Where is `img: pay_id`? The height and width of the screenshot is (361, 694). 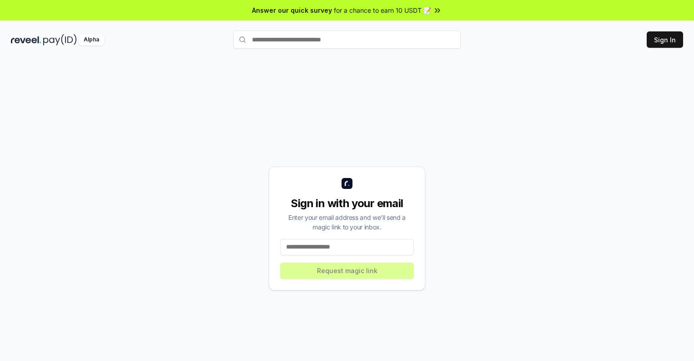 img: pay_id is located at coordinates (60, 40).